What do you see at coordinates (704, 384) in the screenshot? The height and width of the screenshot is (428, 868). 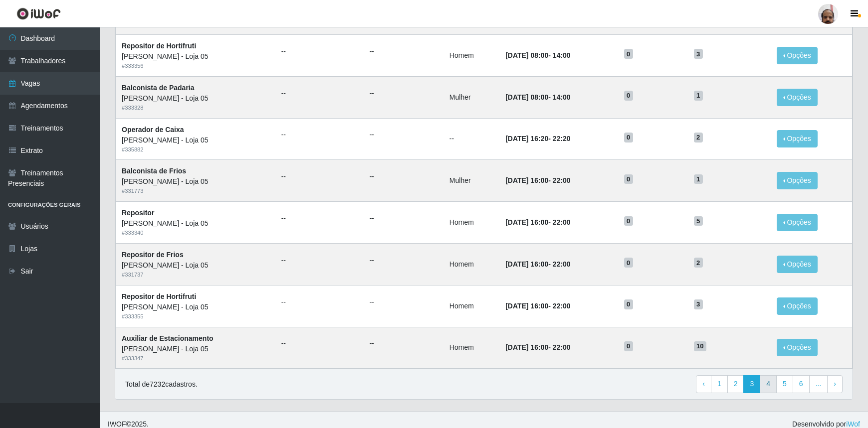 I see `a: Previous` at bounding box center [704, 384].